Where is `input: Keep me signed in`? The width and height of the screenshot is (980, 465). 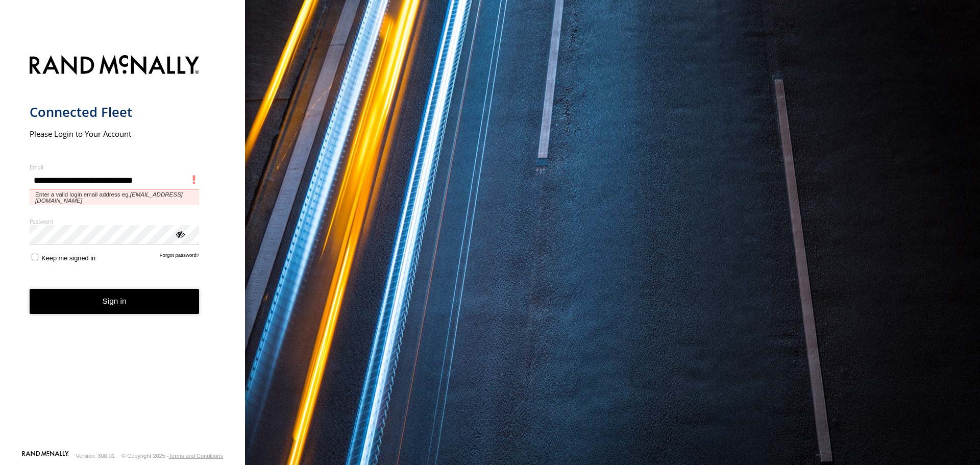
input: Keep me signed in is located at coordinates (34, 257).